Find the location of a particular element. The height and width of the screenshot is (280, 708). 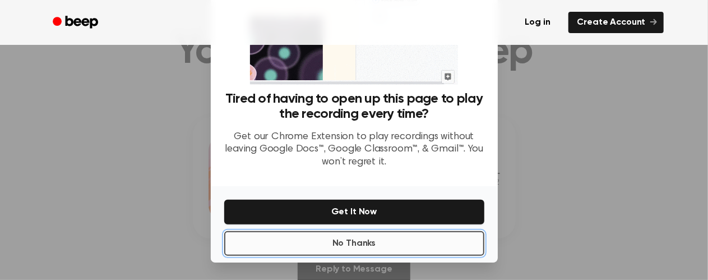

p: Get our Chrome Extension to play recordings without leaving Google Docs™, Google Classroom™, & Gm... is located at coordinates (354, 150).